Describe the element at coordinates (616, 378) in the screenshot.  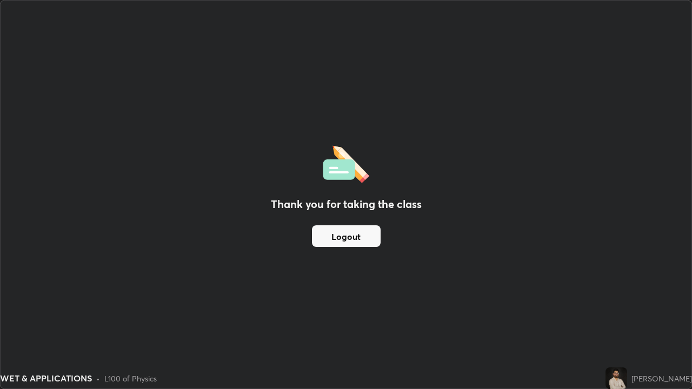
I see `img: 0e46e2be205c4e8d9fb2a007bb4b7dd5.jpg` at that location.